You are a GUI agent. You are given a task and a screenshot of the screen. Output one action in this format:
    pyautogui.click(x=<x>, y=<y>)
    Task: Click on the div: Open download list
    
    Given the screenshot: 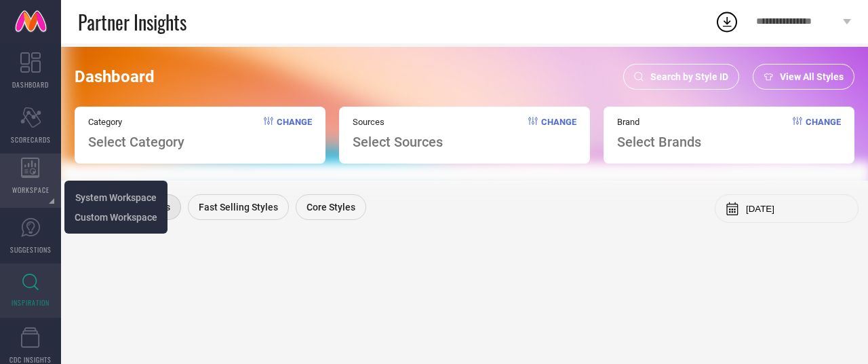 What is the action you would take?
    pyautogui.click(x=727, y=22)
    